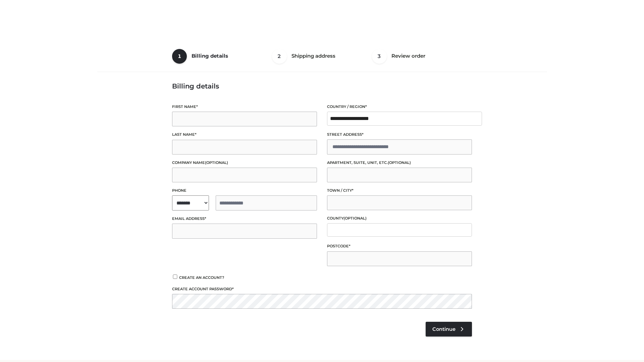 The image size is (644, 362). What do you see at coordinates (202, 278) in the screenshot?
I see `span: Create an account?` at bounding box center [202, 278].